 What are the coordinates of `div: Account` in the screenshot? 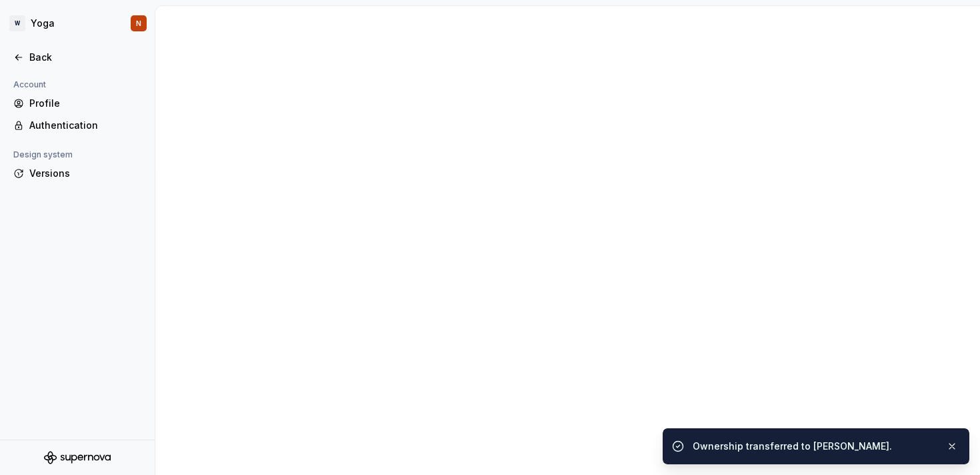 It's located at (29, 84).